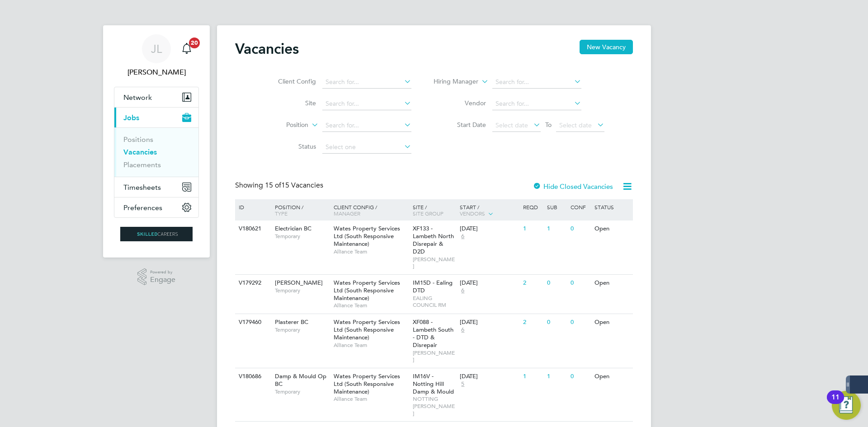 The image size is (868, 427). I want to click on span: Engage, so click(163, 279).